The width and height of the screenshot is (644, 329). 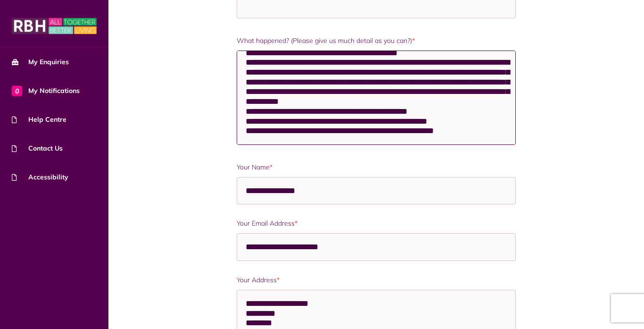 I want to click on span: 0, so click(x=17, y=91).